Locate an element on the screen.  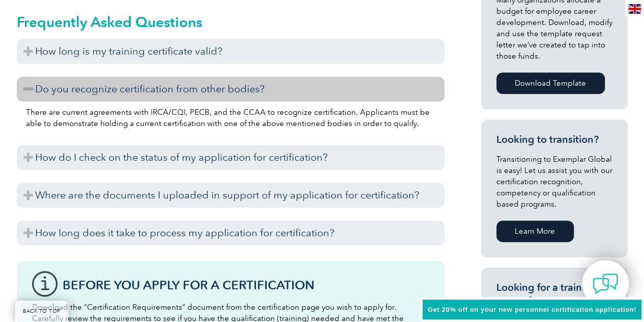
a: Download Template is located at coordinates (551, 83).